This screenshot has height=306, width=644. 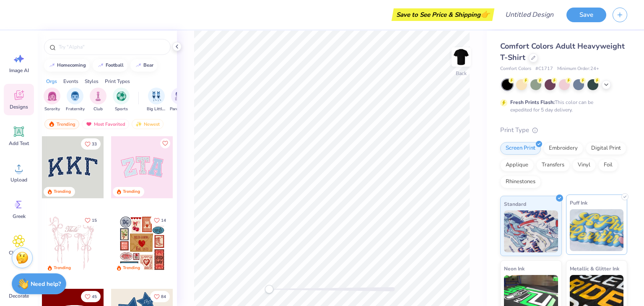 What do you see at coordinates (562, 106) in the screenshot?
I see `div: This color can be expedited for 5 day delivery.` at bounding box center [562, 106].